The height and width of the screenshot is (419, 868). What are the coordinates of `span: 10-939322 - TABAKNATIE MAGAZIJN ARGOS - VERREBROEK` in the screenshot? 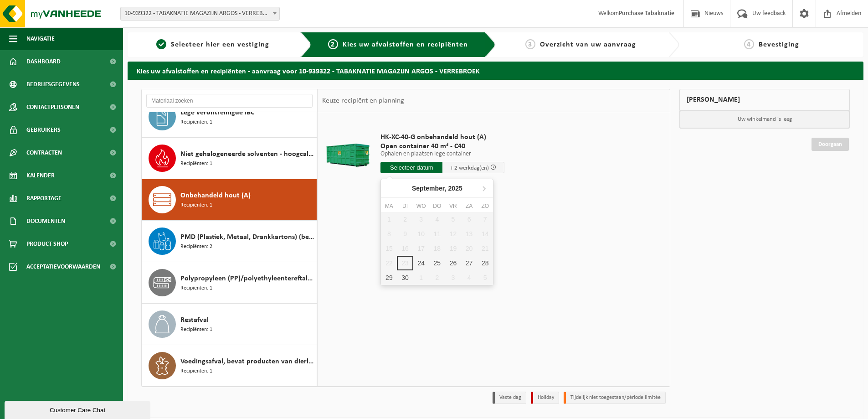 It's located at (200, 13).